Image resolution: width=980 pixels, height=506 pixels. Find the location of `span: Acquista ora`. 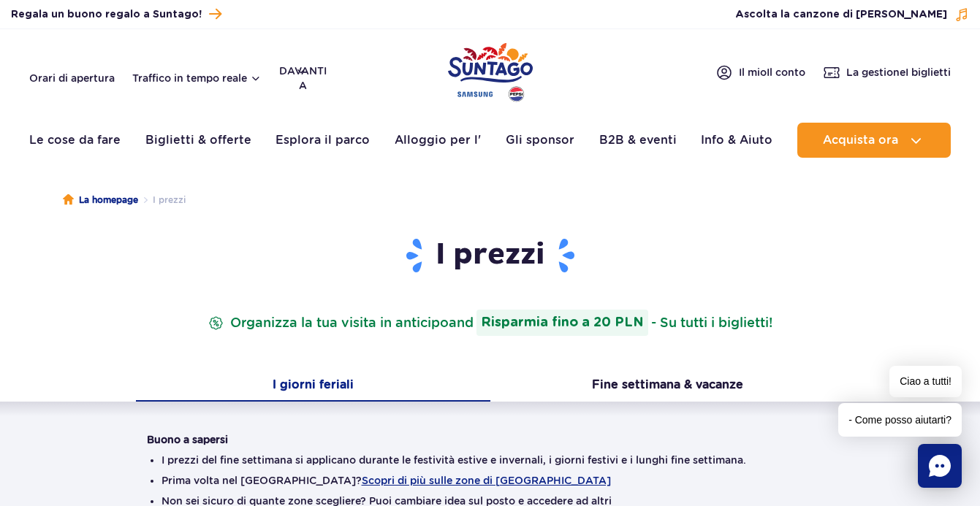

span: Acquista ora is located at coordinates (860, 140).